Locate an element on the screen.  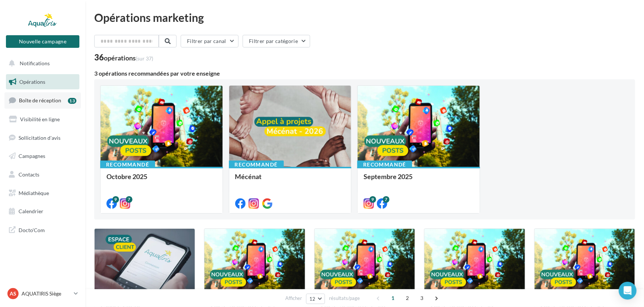
button: Filtrer par canal is located at coordinates (210, 41).